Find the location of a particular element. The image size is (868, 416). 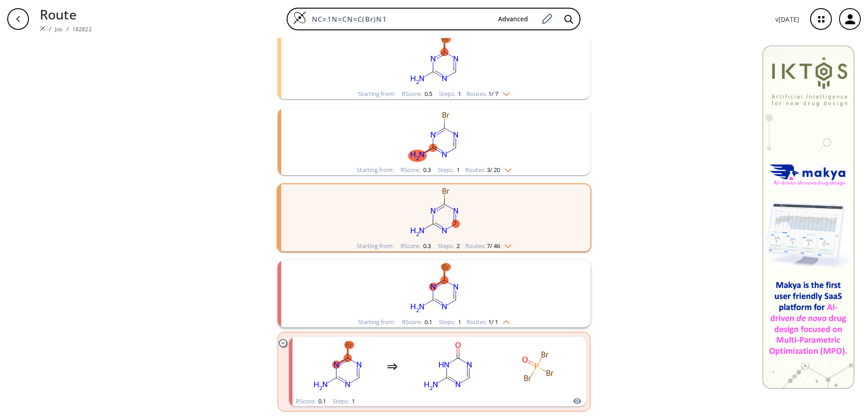

ul: clusters is located at coordinates (434, 222).